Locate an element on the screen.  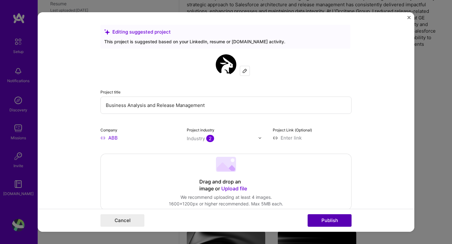
div: Editing suggested project is located at coordinates (225, 32).